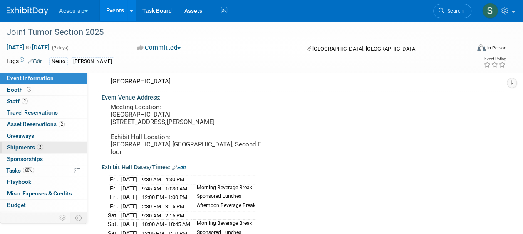 The width and height of the screenshot is (523, 234). I want to click on a: Staff2, so click(44, 101).